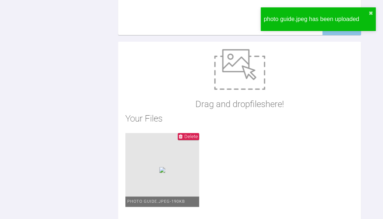  I want to click on span: Delete, so click(191, 136).